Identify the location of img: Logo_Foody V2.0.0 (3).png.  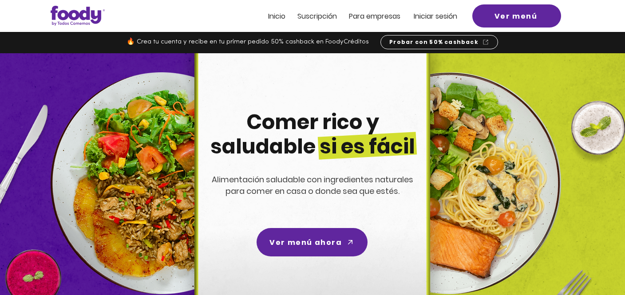
(78, 16).